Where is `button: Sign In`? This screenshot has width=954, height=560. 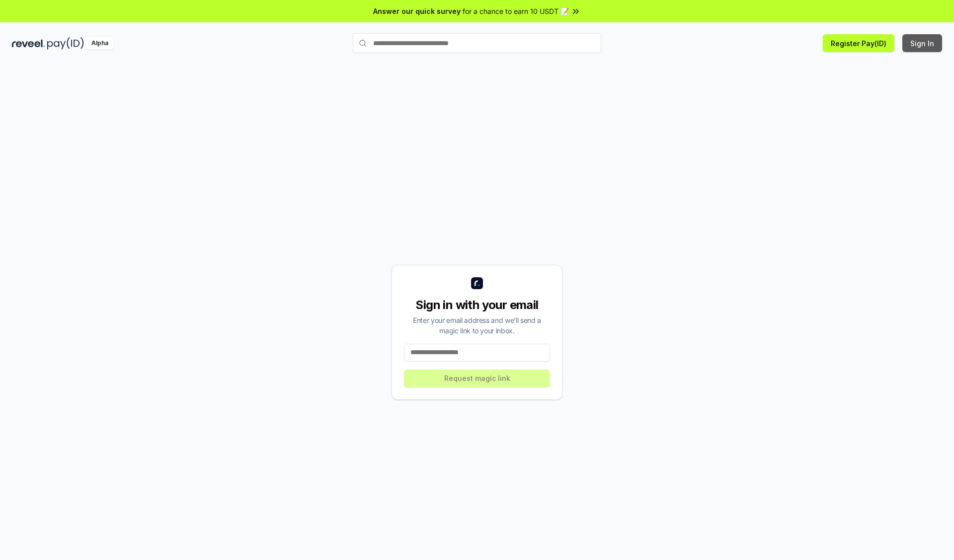
button: Sign In is located at coordinates (922, 43).